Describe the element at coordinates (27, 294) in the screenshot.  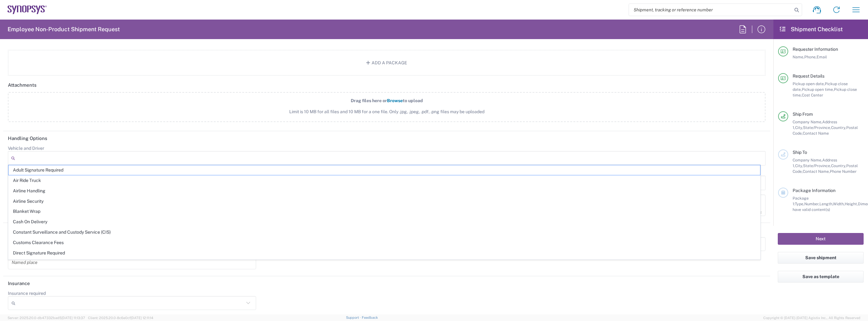
I see `label: Insurance required` at that location.